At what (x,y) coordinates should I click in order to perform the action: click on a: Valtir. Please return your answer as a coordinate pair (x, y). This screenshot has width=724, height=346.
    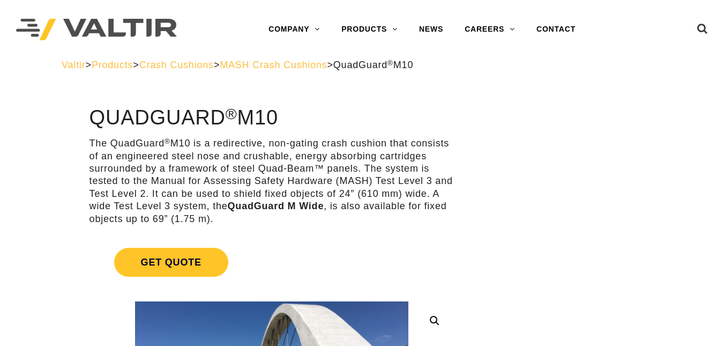
    Looking at the image, I should click on (73, 65).